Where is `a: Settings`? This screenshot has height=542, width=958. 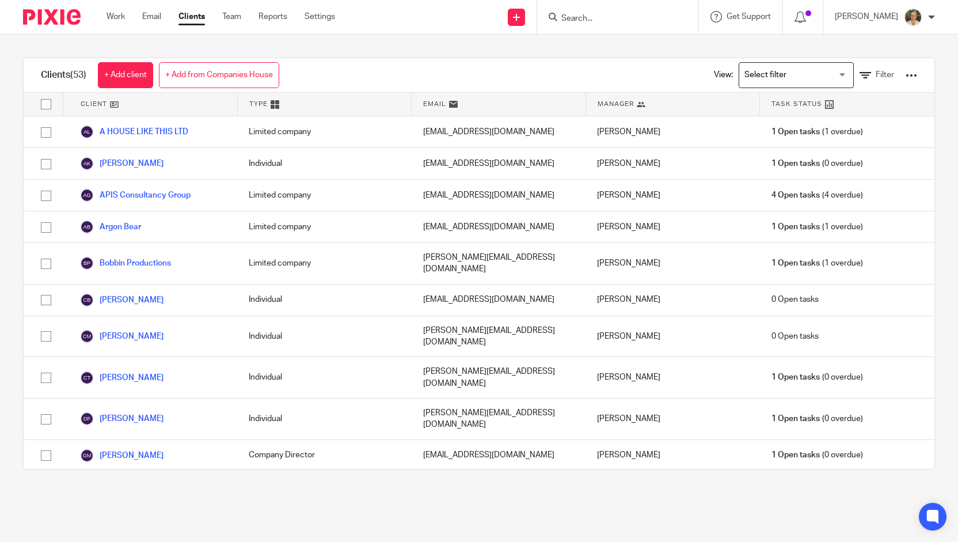
a: Settings is located at coordinates (320, 17).